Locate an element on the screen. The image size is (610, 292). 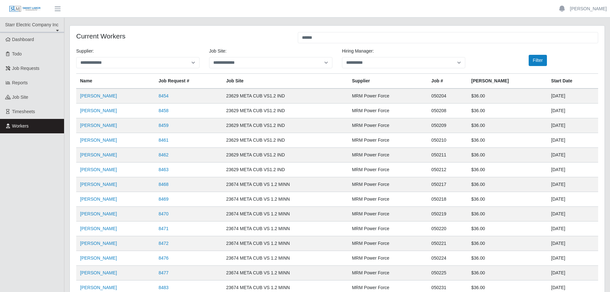
a: 8461 is located at coordinates (163, 140).